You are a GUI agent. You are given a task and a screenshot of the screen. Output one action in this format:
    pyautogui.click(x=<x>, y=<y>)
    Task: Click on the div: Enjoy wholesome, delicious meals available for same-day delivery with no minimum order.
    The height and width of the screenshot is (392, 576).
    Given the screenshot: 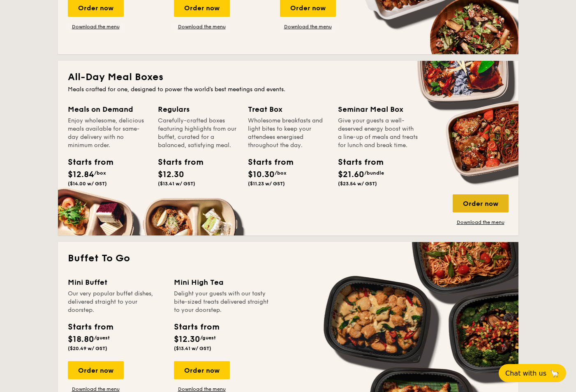 What is the action you would take?
    pyautogui.click(x=108, y=133)
    